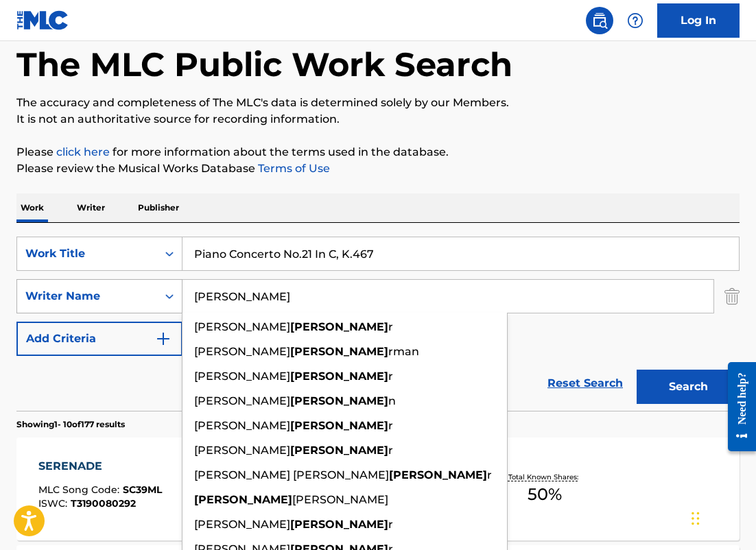  Describe the element at coordinates (378, 120) in the screenshot. I see `p: It is not an authoritative source for recording information.` at that location.